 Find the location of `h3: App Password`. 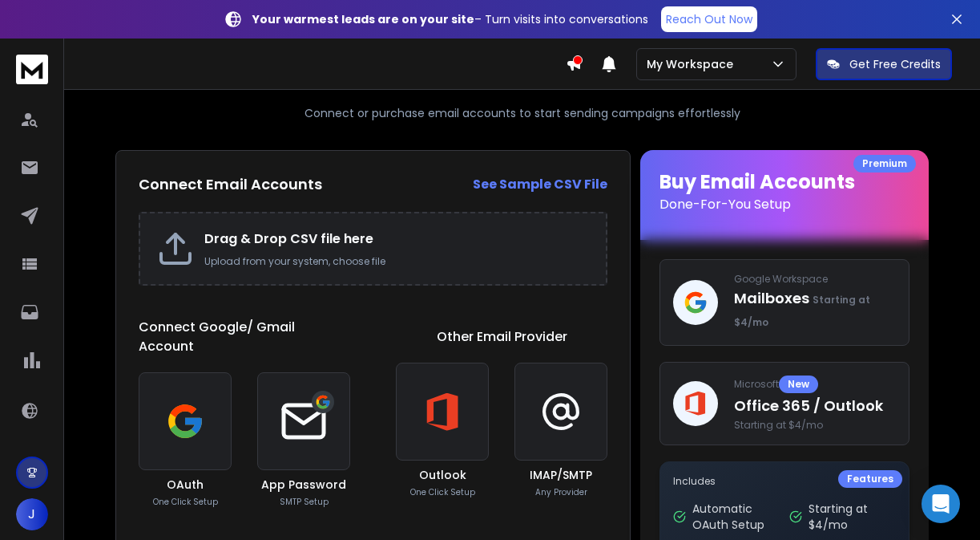

h3: App Password is located at coordinates (304, 484).